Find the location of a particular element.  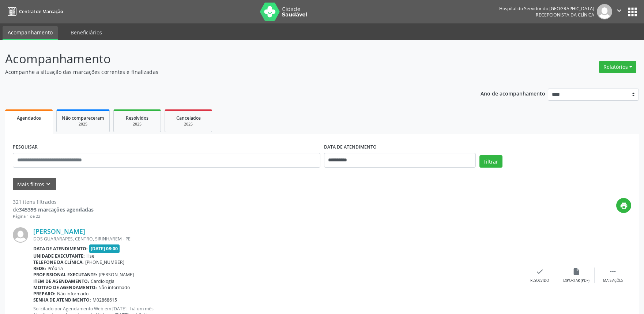

span: Recepcionista da clínica is located at coordinates (565, 15).